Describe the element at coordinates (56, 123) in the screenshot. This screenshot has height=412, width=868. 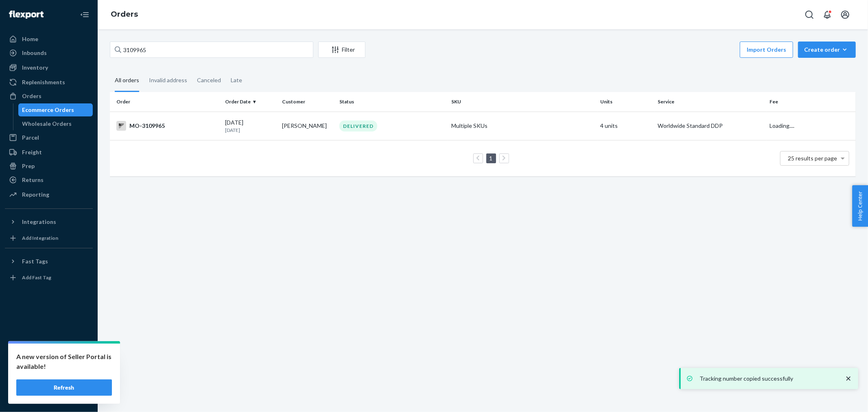
I see `a: Wholesale Orders` at that location.